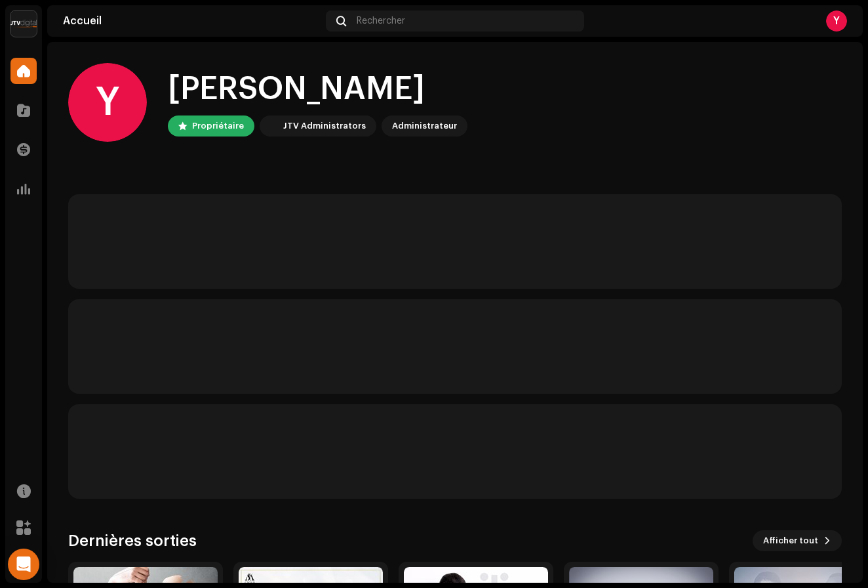 Image resolution: width=868 pixels, height=588 pixels. Describe the element at coordinates (23, 564) in the screenshot. I see `div: Open Intercom Messenger` at that location.